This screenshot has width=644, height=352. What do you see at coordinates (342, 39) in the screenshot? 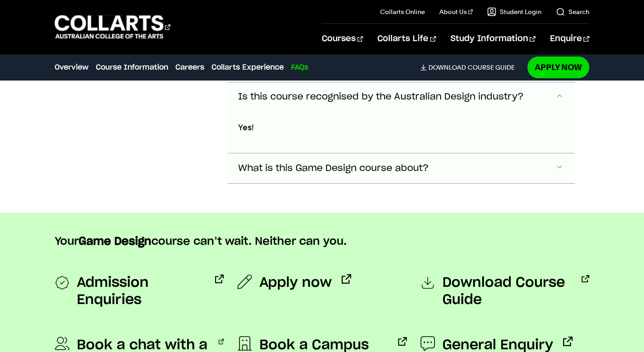
I see `a: Courses` at bounding box center [342, 39].